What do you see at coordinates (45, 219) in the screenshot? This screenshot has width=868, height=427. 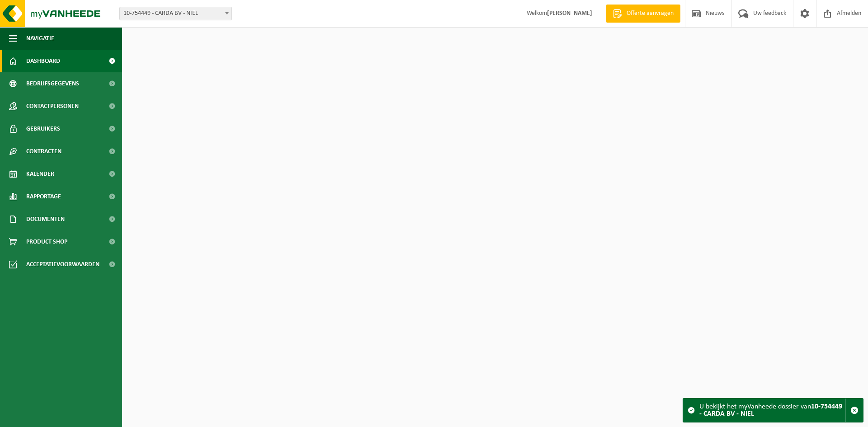 I see `span: Documenten` at bounding box center [45, 219].